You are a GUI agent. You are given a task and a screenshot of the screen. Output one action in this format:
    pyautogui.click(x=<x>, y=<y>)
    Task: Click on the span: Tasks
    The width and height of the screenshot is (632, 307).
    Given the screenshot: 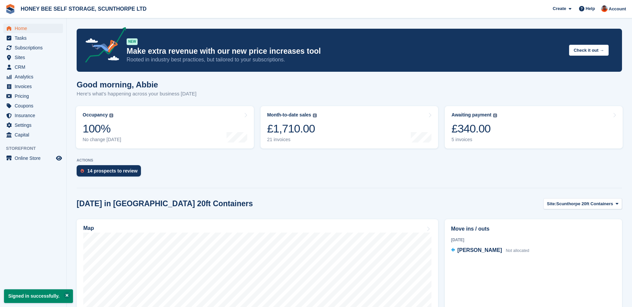 What is the action you would take?
    pyautogui.click(x=35, y=38)
    